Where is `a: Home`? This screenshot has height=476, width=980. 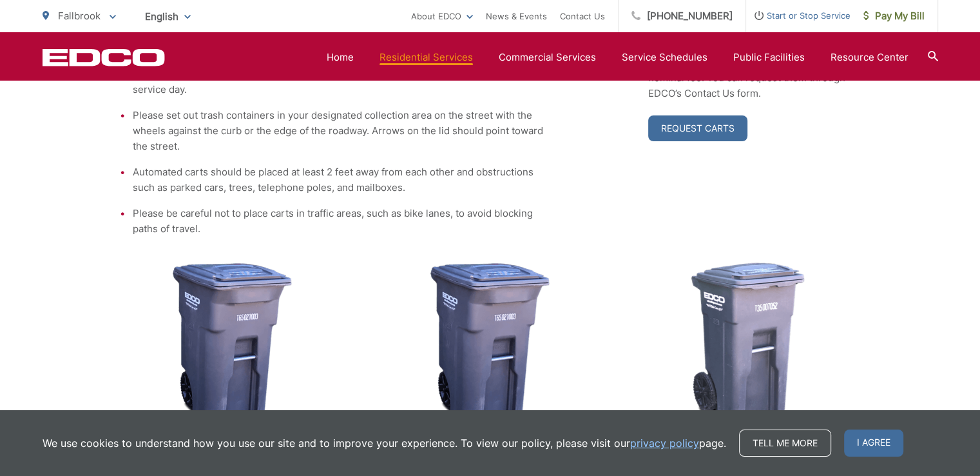
a: Home is located at coordinates (340, 58).